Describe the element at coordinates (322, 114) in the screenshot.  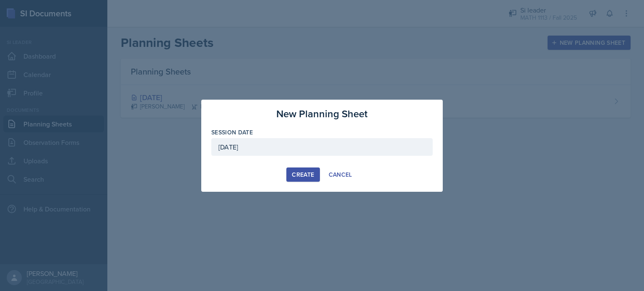
I see `h3: New Planning Sheet` at that location.